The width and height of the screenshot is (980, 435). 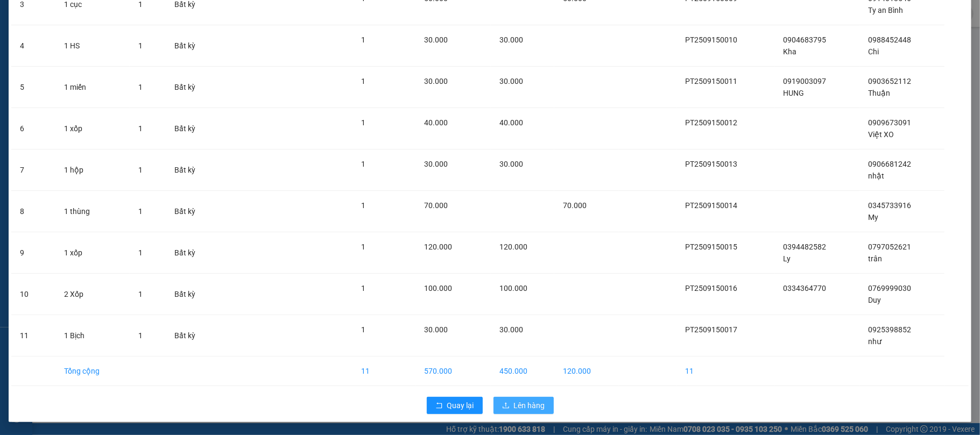 What do you see at coordinates (129, 26) in the screenshot?
I see `img: logo.jpg` at bounding box center [129, 26].